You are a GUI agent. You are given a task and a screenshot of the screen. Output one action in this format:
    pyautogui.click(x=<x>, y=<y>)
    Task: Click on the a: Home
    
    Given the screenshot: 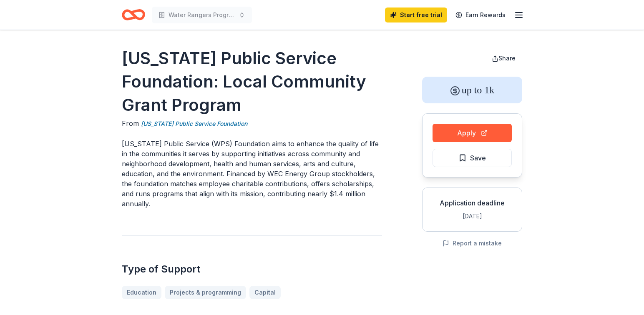 What is the action you would take?
    pyautogui.click(x=133, y=14)
    